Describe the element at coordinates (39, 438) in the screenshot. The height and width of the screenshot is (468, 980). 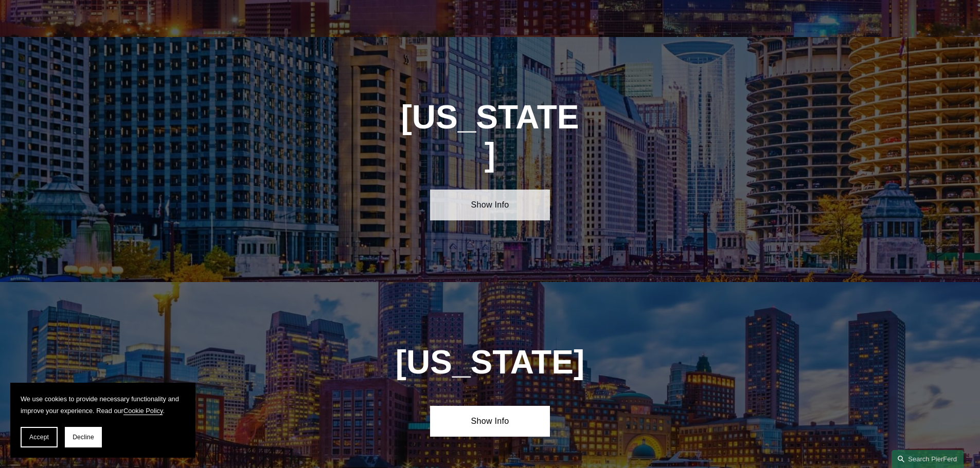
I see `button: Accept` at that location.